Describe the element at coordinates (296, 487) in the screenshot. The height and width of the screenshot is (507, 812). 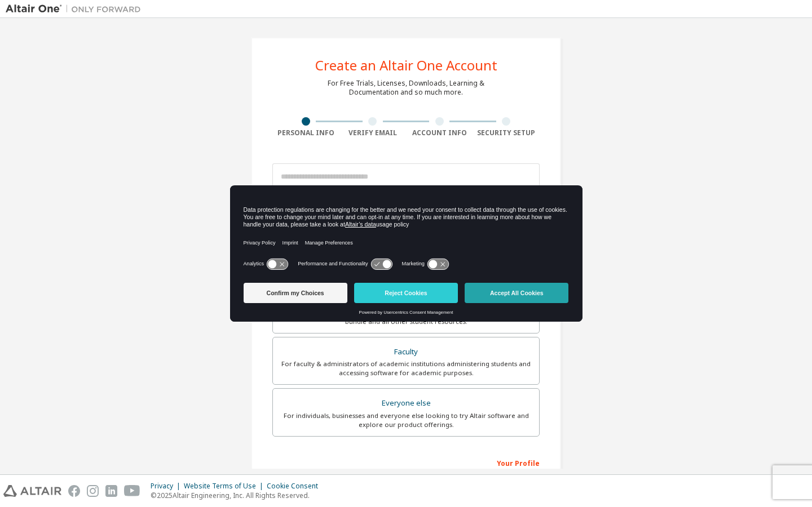
I see `div: Cookie Consent` at that location.